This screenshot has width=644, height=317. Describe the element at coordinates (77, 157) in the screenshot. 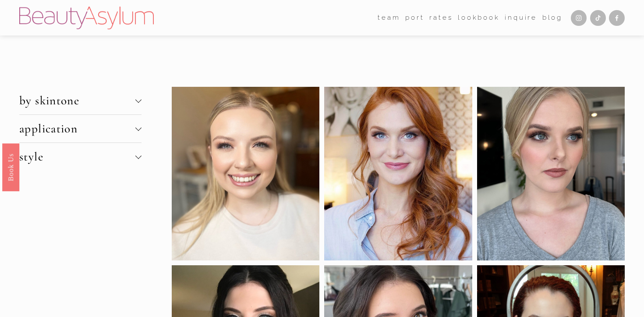

I see `span: style` at that location.